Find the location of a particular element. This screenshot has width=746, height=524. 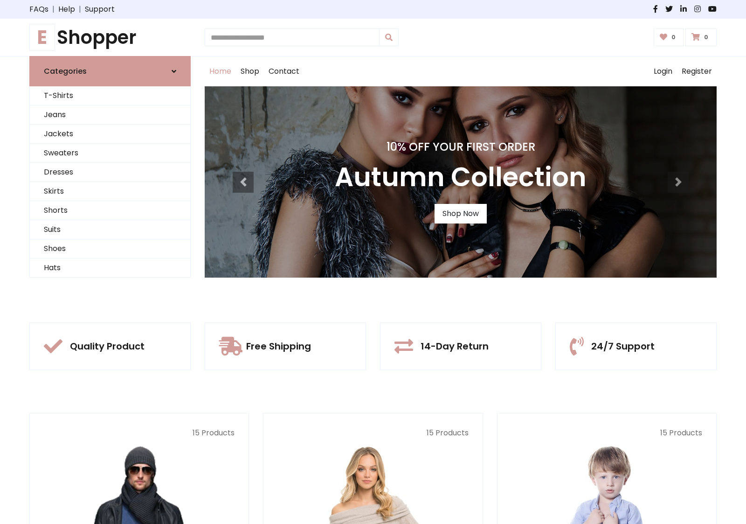

a: Login is located at coordinates (663, 71).